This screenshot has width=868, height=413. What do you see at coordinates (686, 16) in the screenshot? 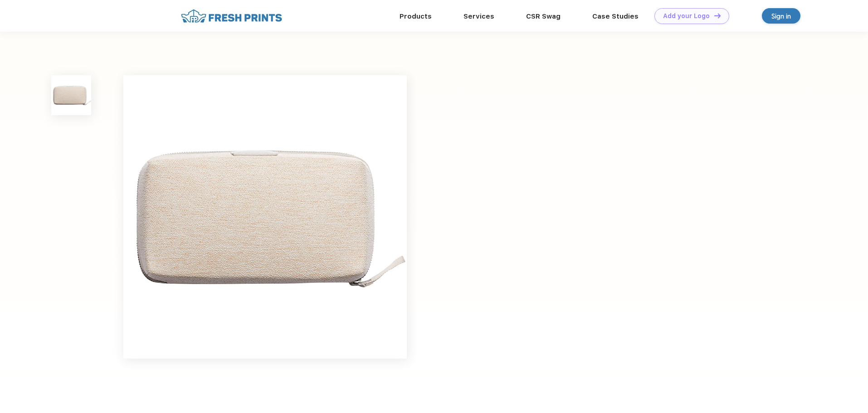
I see `div: Add your Logo` at bounding box center [686, 16].